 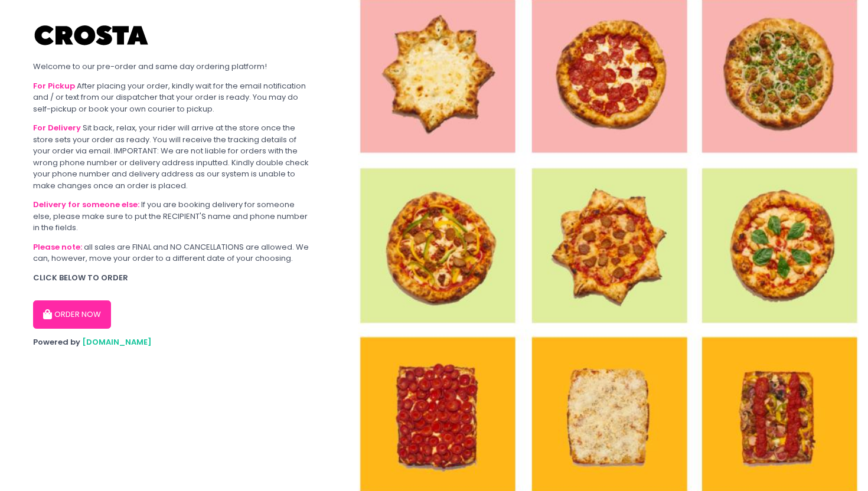 I want to click on div: Sit back, relax, your rider will arrive at the store once the store sets your order as ready. You..., so click(x=173, y=156).